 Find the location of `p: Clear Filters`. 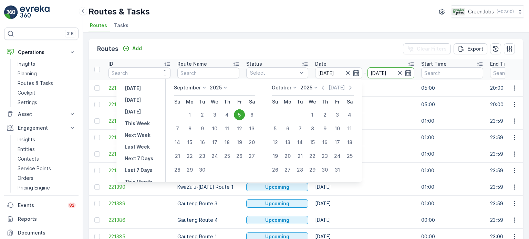

p: Clear Filters is located at coordinates (432, 49).